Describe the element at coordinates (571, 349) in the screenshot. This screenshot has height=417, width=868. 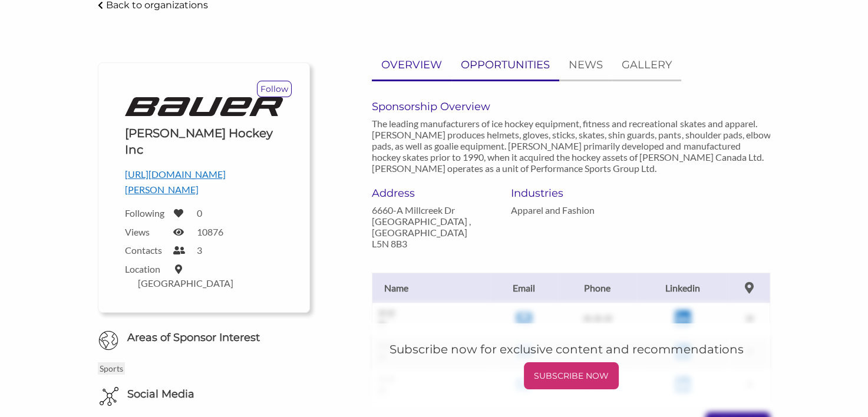
I see `h5: Subscribe now for exclusive content and recommendations` at that location.